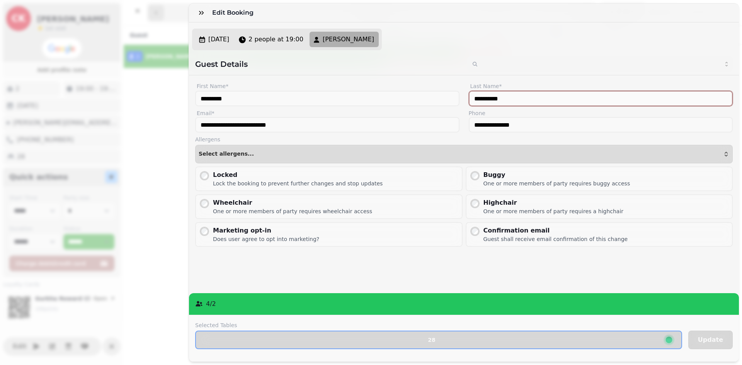  Describe the element at coordinates (464, 154) in the screenshot. I see `button: Select allergens...` at that location.